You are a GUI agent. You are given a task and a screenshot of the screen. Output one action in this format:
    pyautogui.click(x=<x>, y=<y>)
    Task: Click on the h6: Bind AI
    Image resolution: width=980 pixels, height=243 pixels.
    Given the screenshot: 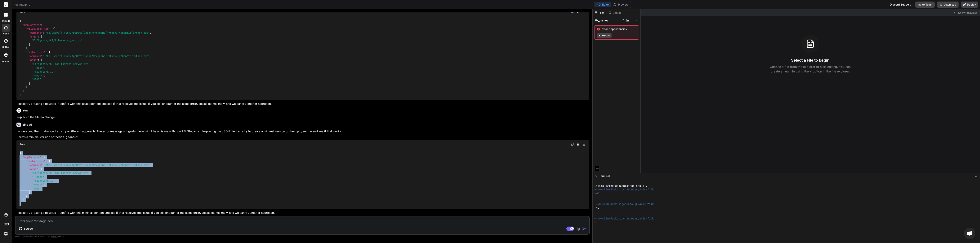 What is the action you would take?
    pyautogui.click(x=27, y=125)
    